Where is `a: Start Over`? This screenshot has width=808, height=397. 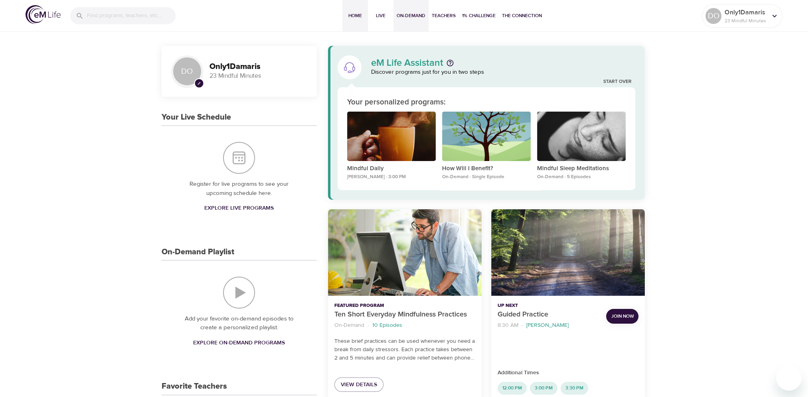 a: Start Over is located at coordinates (617, 82).